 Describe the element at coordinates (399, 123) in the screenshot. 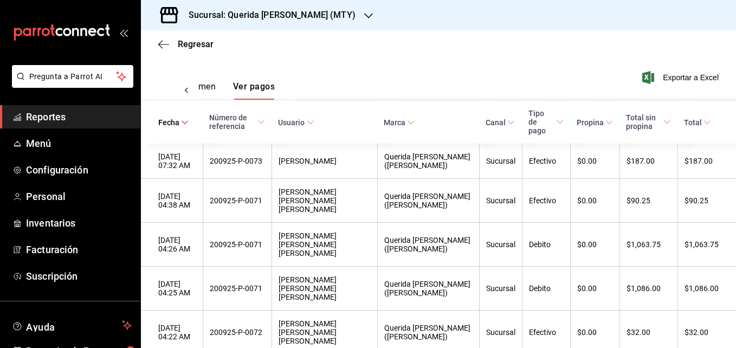

I see `span: Marca` at that location.